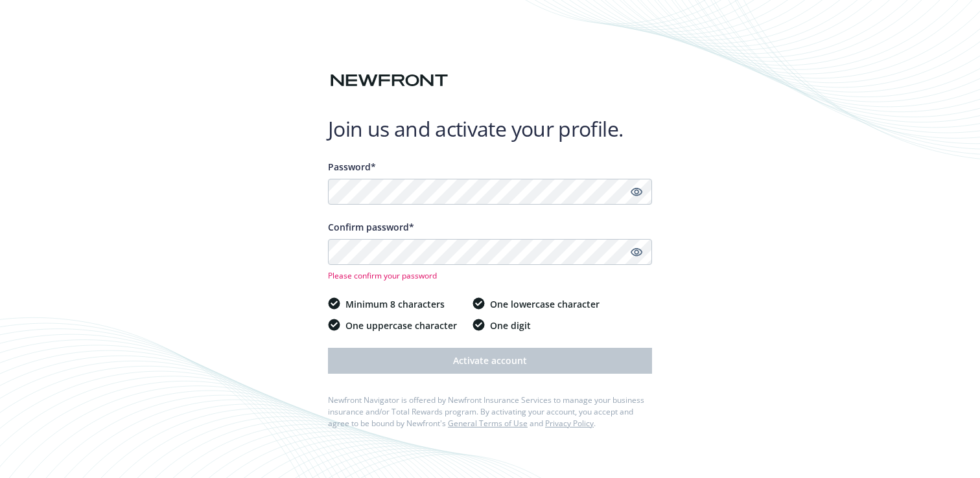  Describe the element at coordinates (488, 423) in the screenshot. I see `a: General Terms of Use` at that location.